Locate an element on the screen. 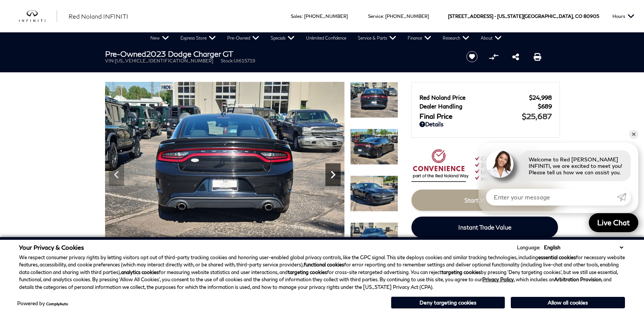  div: Language: is located at coordinates (529, 247).